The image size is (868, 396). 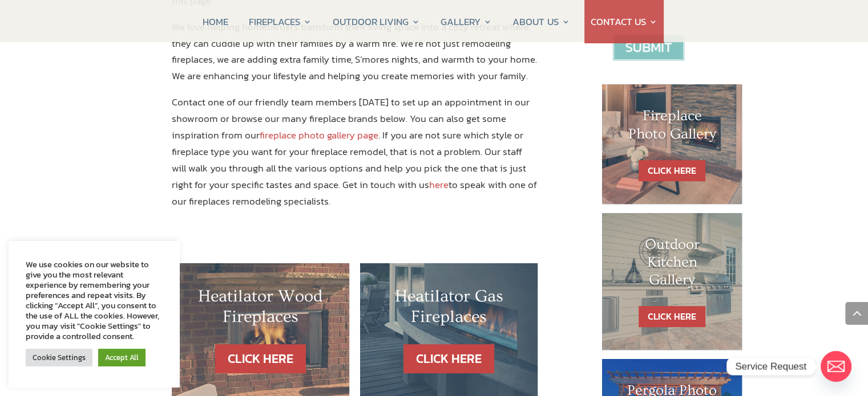 I want to click on a: fireplace photo gallery page, so click(x=319, y=135).